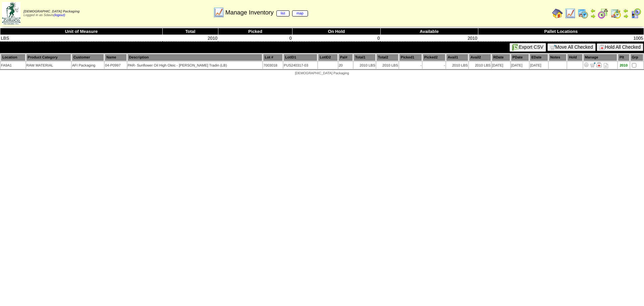  What do you see at coordinates (561, 31) in the screenshot?
I see `th: Pallet Locations` at bounding box center [561, 31].